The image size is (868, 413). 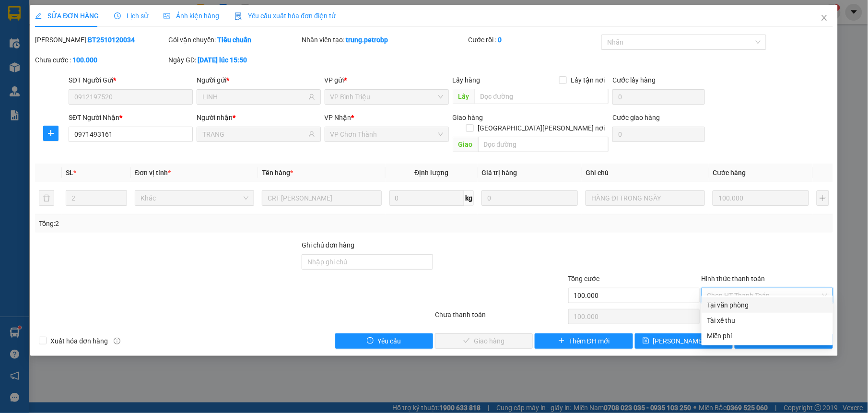 I want to click on label: Ghi chú đơn hàng, so click(x=328, y=245).